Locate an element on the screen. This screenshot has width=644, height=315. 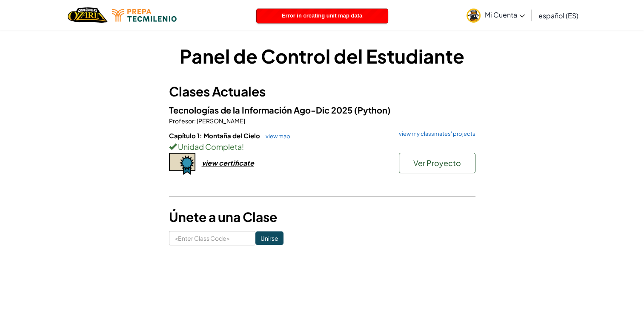
span: Error in creating unit map data is located at coordinates (322, 16).